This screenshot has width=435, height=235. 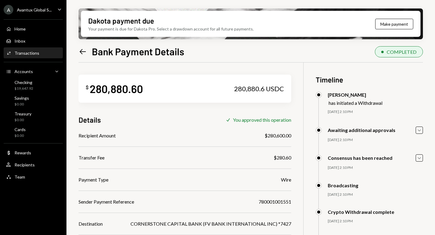 What do you see at coordinates (33, 53) in the screenshot?
I see `a: Transactions` at bounding box center [33, 53].